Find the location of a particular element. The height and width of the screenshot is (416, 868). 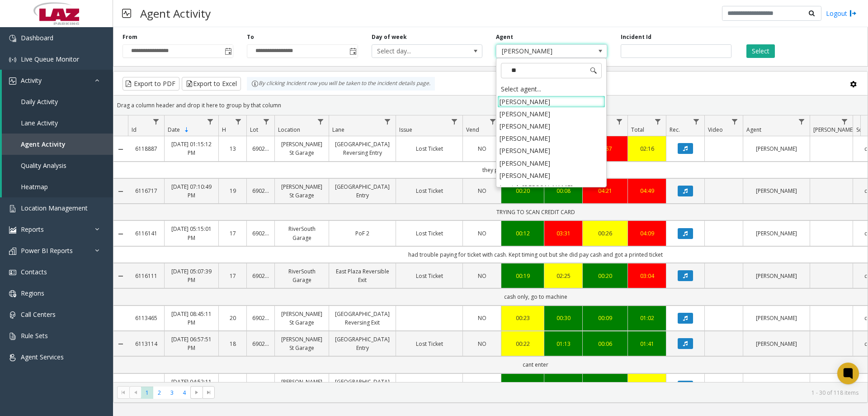

a: RiverSouth Garage is located at coordinates (301, 275).